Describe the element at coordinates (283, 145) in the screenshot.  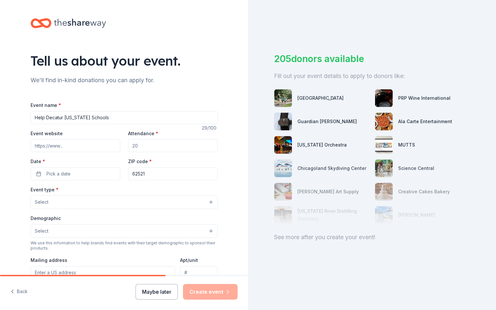
I see `img: photo for Minnesota Orchestra` at that location.